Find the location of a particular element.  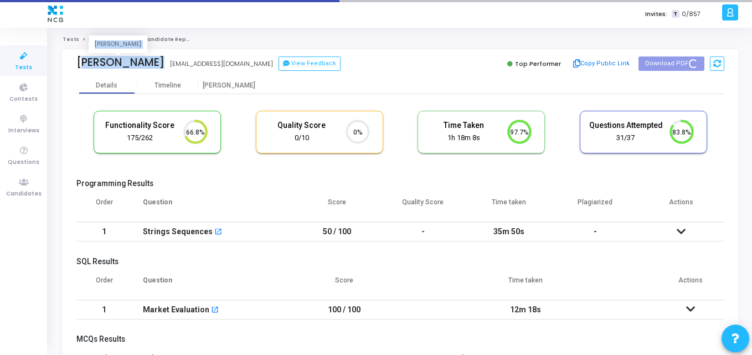

h5: Questions Attempted is located at coordinates (626, 125).